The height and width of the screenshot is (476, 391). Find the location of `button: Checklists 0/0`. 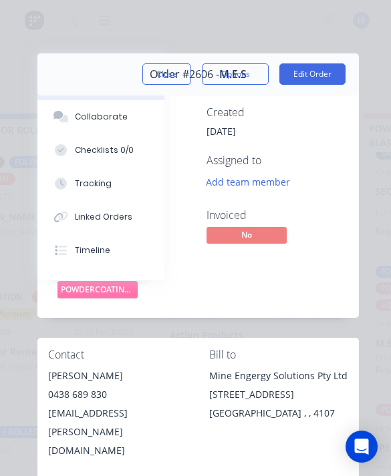

button: Checklists 0/0 is located at coordinates (101, 150).